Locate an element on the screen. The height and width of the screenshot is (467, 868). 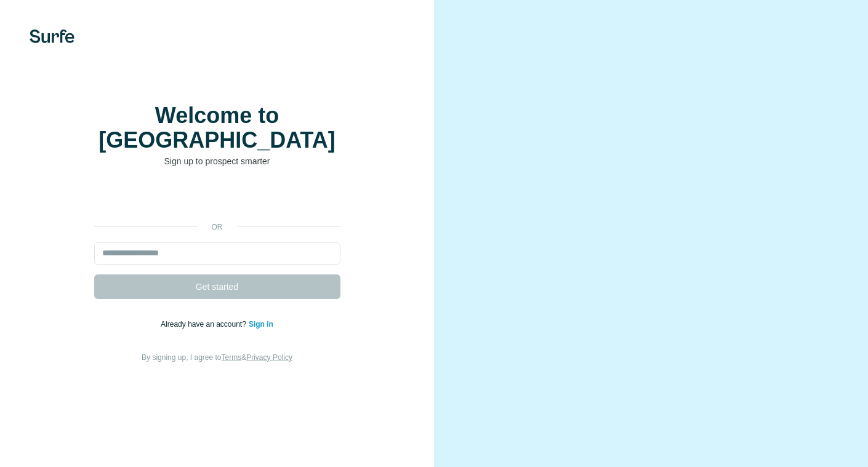
p: or is located at coordinates (217, 227).